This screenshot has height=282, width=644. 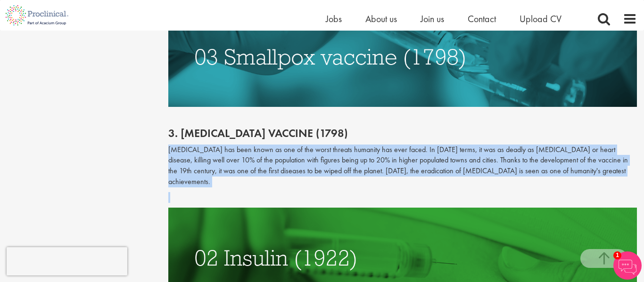 What do you see at coordinates (627, 266) in the screenshot?
I see `img: Chatbot` at bounding box center [627, 266].